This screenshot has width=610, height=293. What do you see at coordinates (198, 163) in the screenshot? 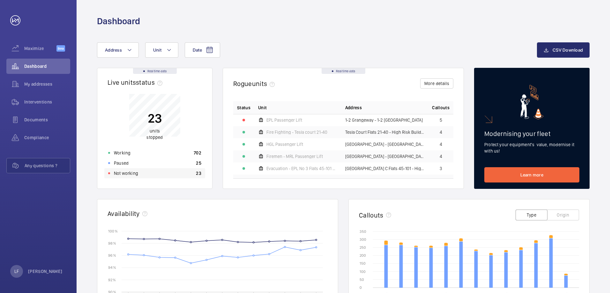
I see `p: 25` at bounding box center [198, 163].